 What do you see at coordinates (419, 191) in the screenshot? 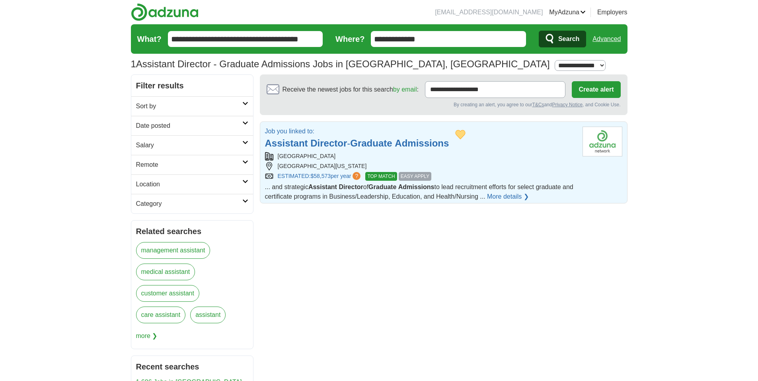
I see `span: ... and strategic of to lead recruitment efforts for select graduate and certificate programs in ...` at bounding box center [419, 191].